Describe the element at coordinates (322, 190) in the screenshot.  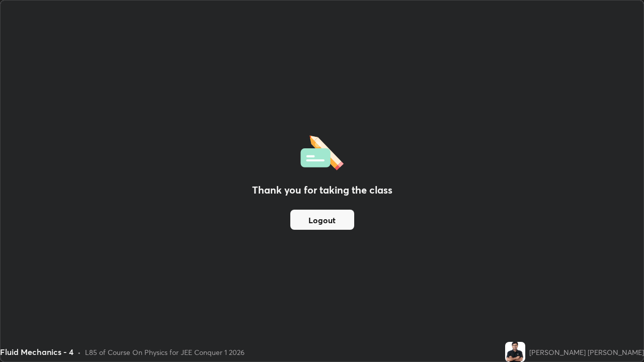
I see `h2: Thank you for taking the class` at that location.